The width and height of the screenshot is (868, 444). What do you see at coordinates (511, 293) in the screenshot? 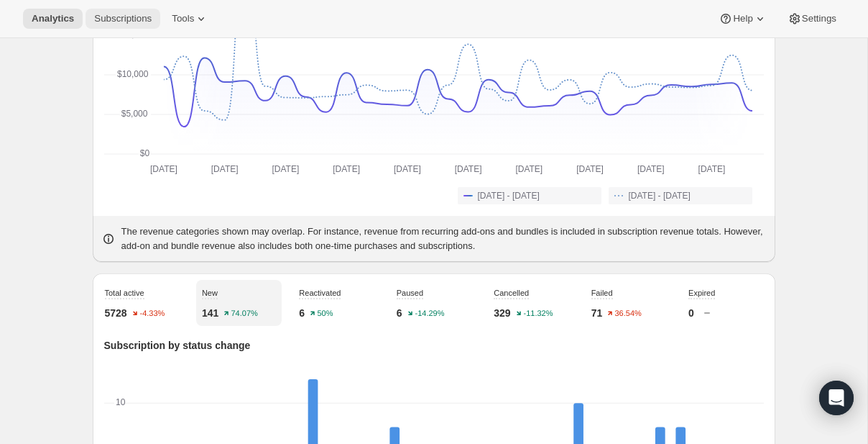
I see `span: Cancelled` at bounding box center [511, 293].